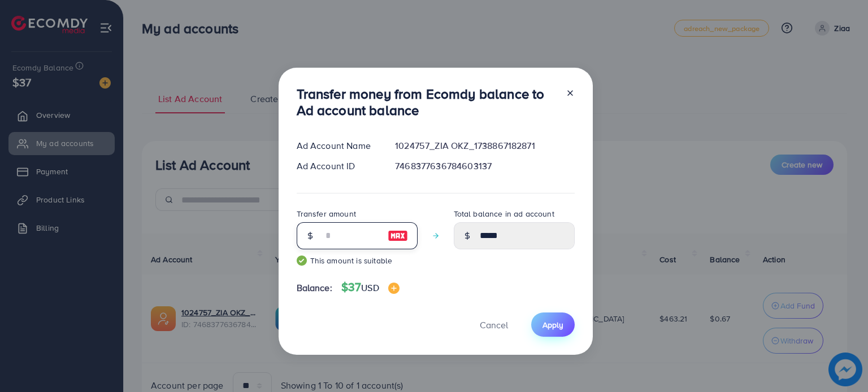 The height and width of the screenshot is (392, 868). What do you see at coordinates (484, 145) in the screenshot?
I see `div: 1024757_ZIA OKZ_1738867182871` at bounding box center [484, 145].